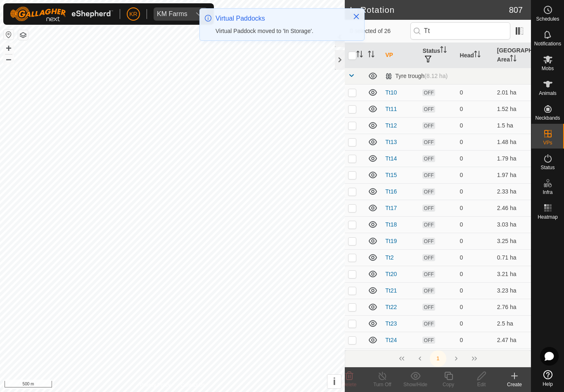 This screenshot has height=392, width=564. What do you see at coordinates (391, 192) in the screenshot?
I see `a: Tt16` at bounding box center [391, 192].